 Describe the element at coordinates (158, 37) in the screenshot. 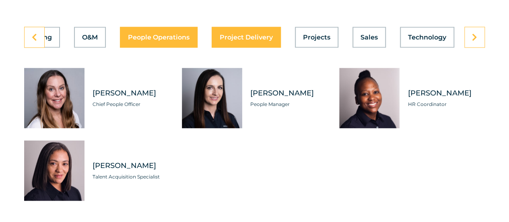

I see `span: People Operations` at that location.